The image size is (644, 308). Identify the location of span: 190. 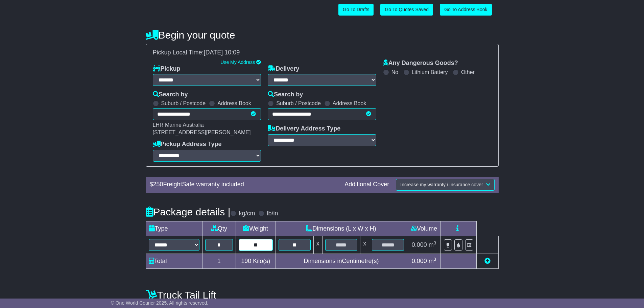
(246, 261).